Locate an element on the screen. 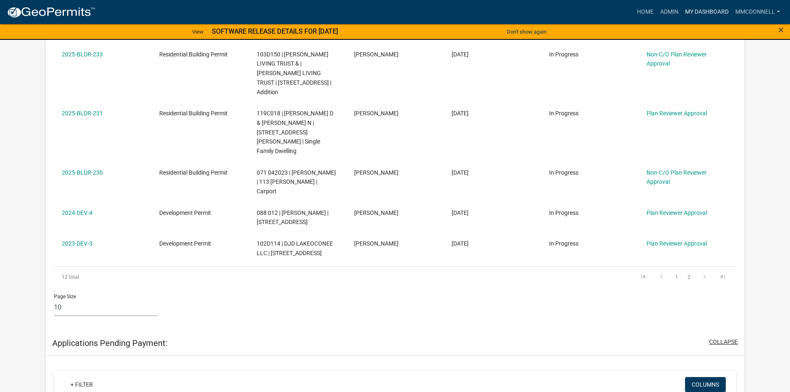 The width and height of the screenshot is (790, 392). span: 088 012 | Fausto Bautista C. | 181 Pine Street is located at coordinates (292, 217).